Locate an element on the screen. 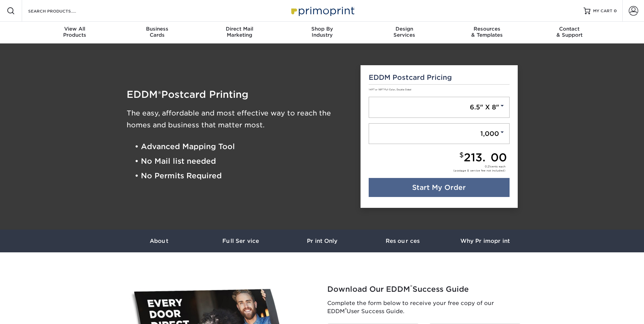 This screenshot has height=324, width=644. input: SEARCH PRODUCTS..... is located at coordinates (60, 11).